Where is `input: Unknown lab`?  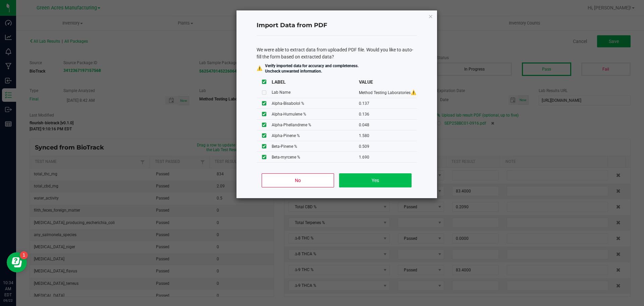 input: Unknown lab is located at coordinates (264, 92).